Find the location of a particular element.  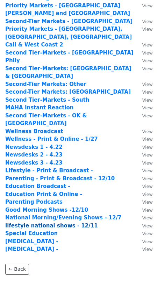

a: Wellness Broadcast is located at coordinates (34, 131).